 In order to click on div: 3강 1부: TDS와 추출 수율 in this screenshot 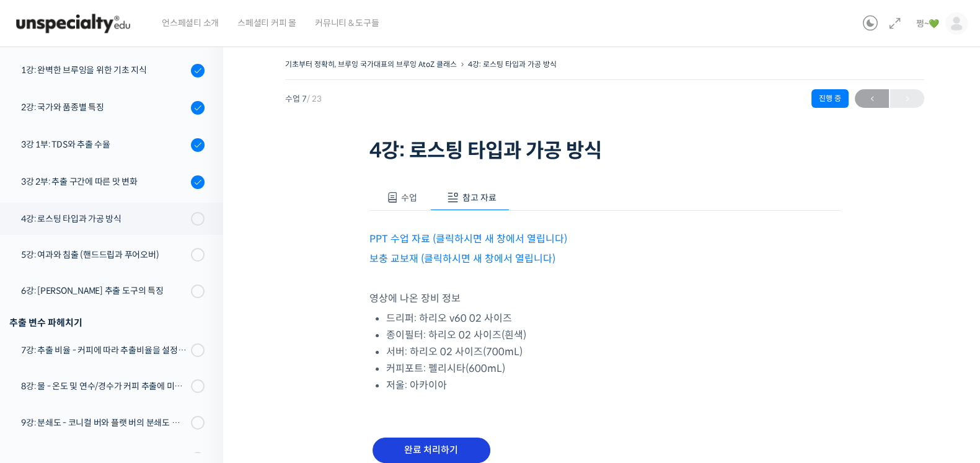, I will do `click(104, 144)`.